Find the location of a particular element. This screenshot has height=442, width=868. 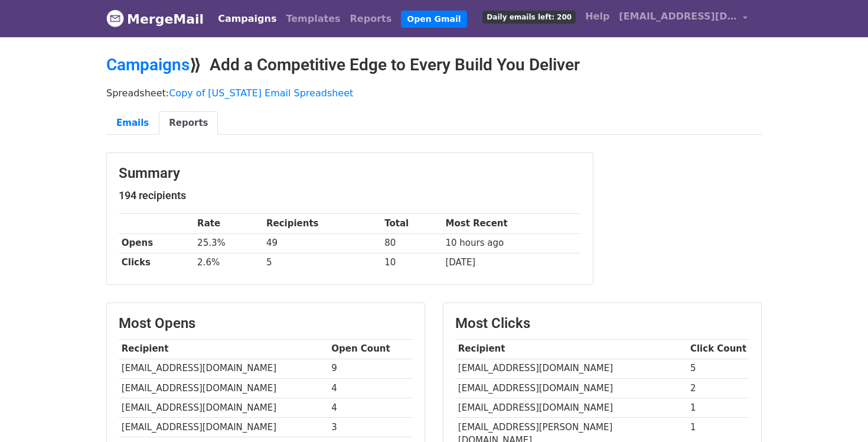

p: Spreadsheet: is located at coordinates (434, 92).